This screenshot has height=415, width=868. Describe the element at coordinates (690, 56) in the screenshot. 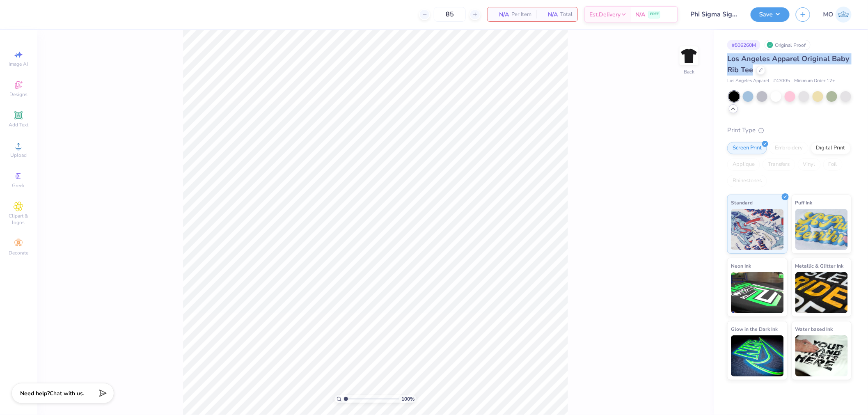

I see `img: Back` at that location.